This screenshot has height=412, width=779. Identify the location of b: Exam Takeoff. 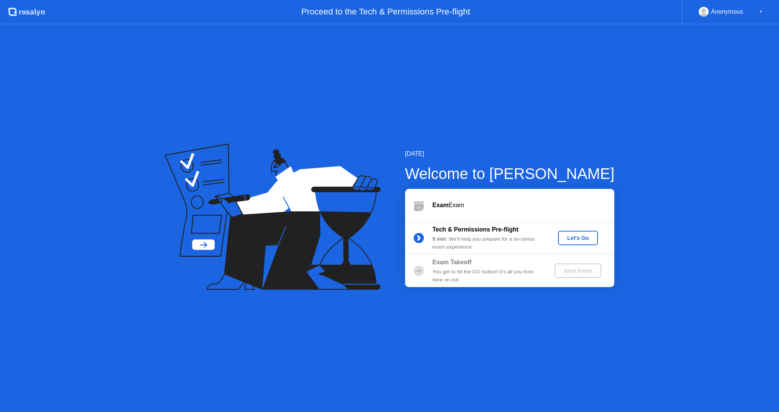
(452, 262).